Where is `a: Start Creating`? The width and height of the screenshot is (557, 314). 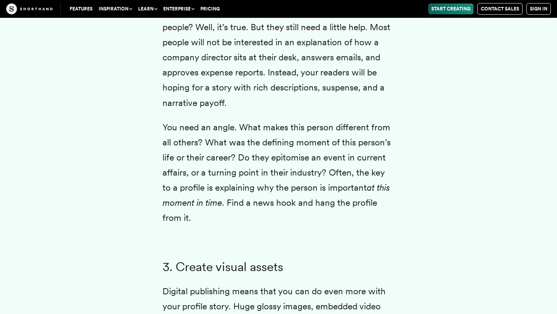
a: Start Creating is located at coordinates (450, 9).